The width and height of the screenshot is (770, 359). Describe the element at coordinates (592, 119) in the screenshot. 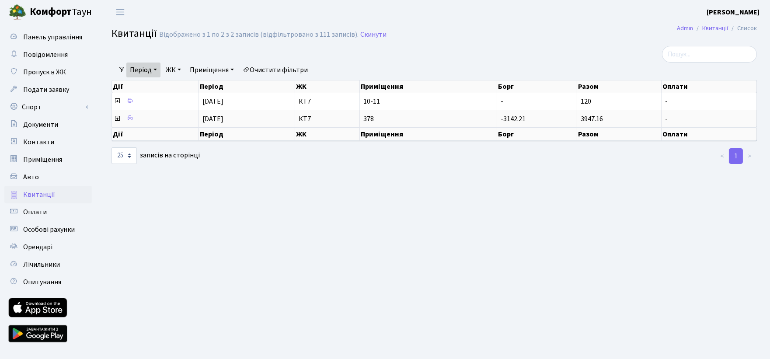

I see `span: 3947.16` at that location.